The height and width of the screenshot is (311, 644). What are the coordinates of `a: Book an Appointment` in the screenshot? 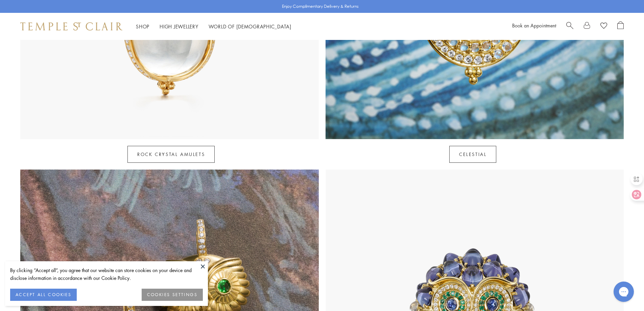 It's located at (534, 25).